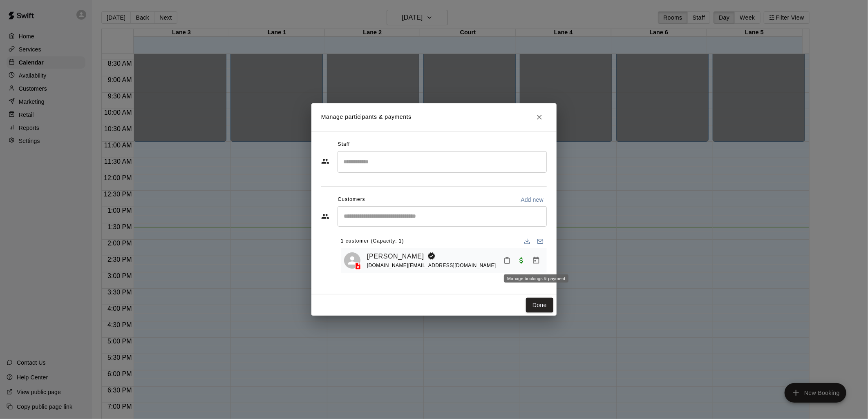  Describe the element at coordinates (442, 162) in the screenshot. I see `div: Search staff` at that location.